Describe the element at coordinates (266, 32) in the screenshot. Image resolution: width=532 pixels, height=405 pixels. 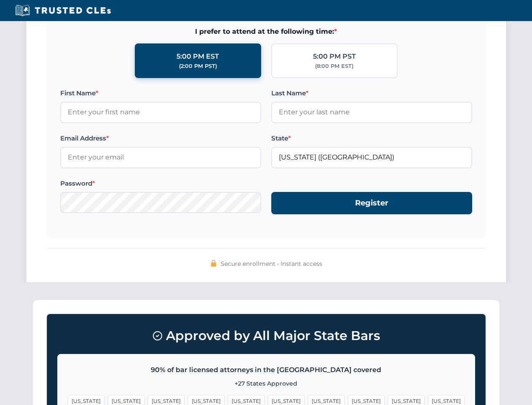
I see `span: I prefer to attend at the following time:` at that location.